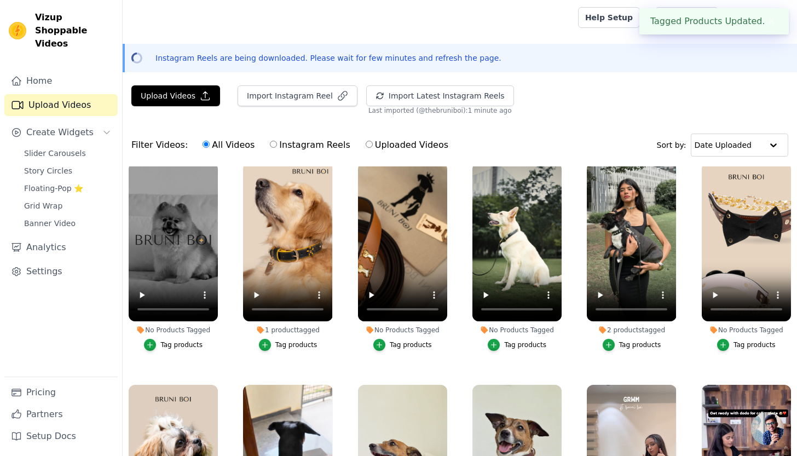 The height and width of the screenshot is (456, 797). I want to click on span: Grid Wrap, so click(43, 206).